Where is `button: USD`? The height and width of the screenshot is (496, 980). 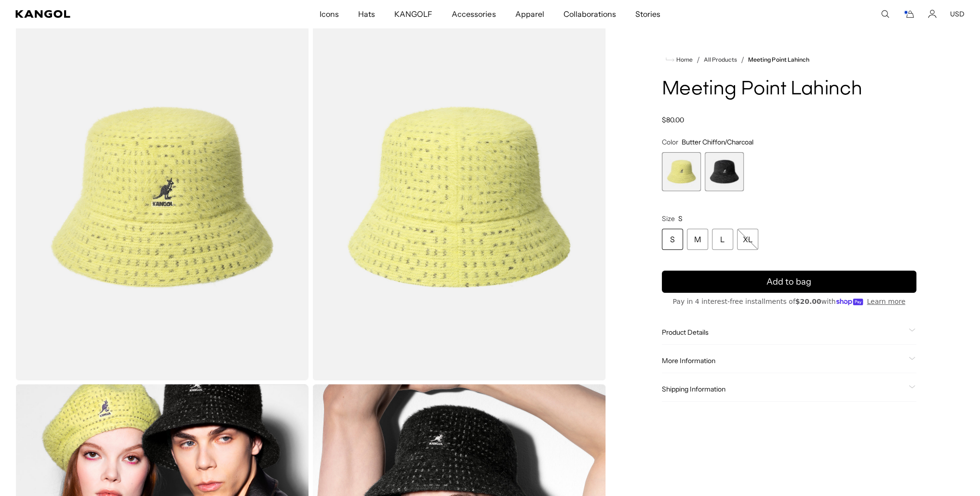 button: USD is located at coordinates (957, 14).